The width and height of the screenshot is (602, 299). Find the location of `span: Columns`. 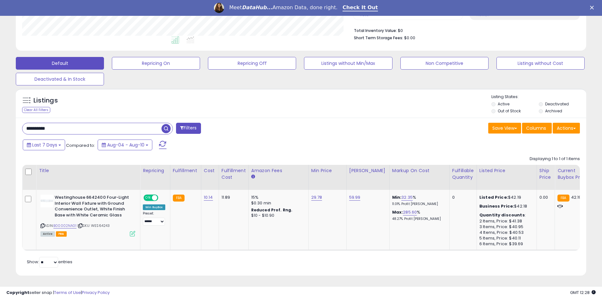

span: Columns is located at coordinates (536, 128).